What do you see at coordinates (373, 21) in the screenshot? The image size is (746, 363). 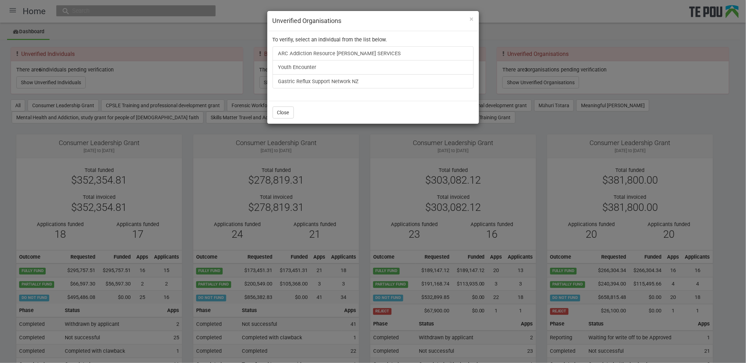 I see `h4: Unverified Organisations` at bounding box center [373, 21].